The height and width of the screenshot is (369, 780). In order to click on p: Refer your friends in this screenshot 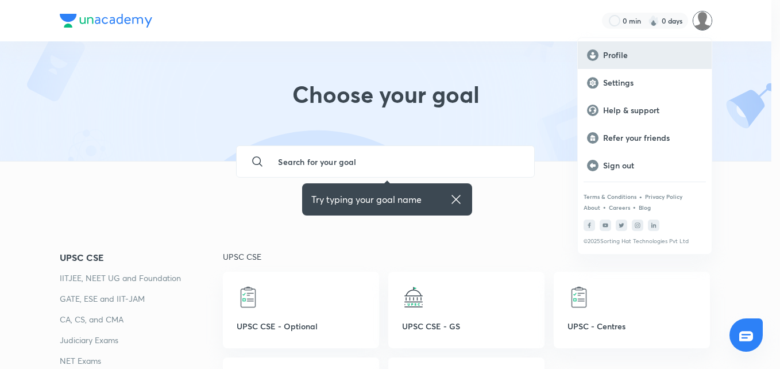, I will do `click(652, 138)`.